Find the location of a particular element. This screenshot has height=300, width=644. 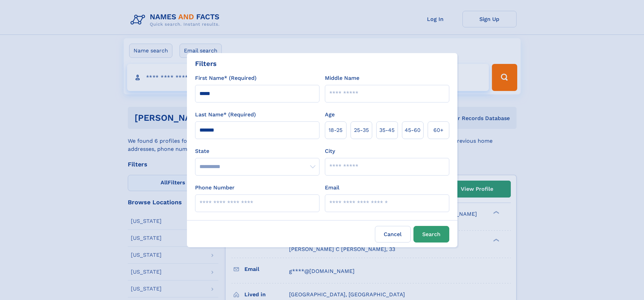

label: Cancel is located at coordinates (393, 234).